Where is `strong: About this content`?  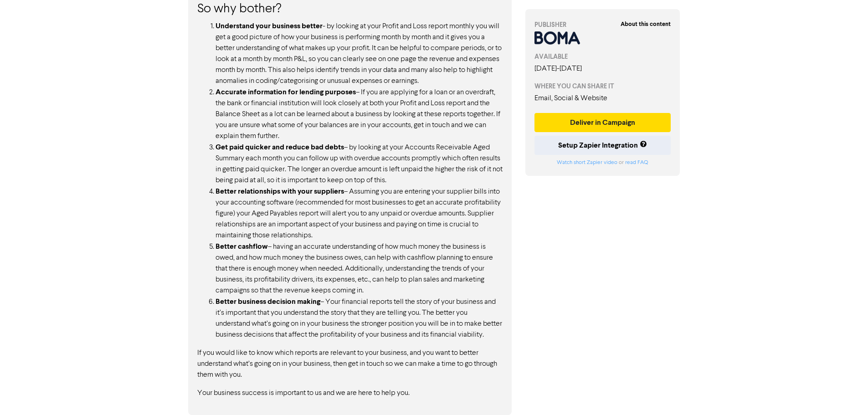
strong: About this content is located at coordinates (646, 24).